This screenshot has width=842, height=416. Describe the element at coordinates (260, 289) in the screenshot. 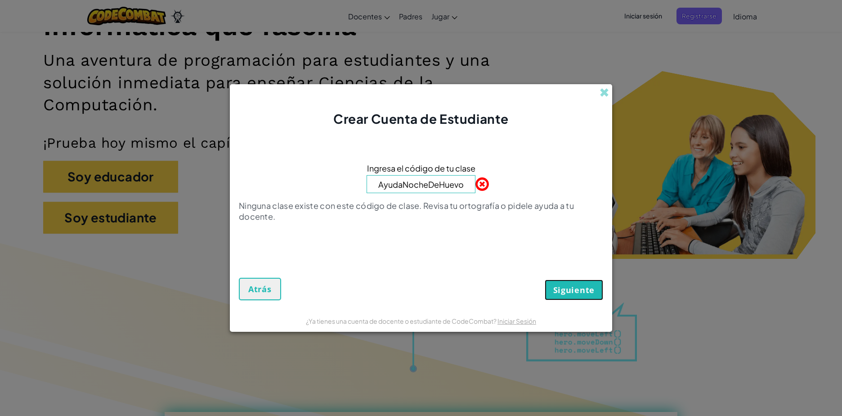

I see `span: Atrás` at that location.